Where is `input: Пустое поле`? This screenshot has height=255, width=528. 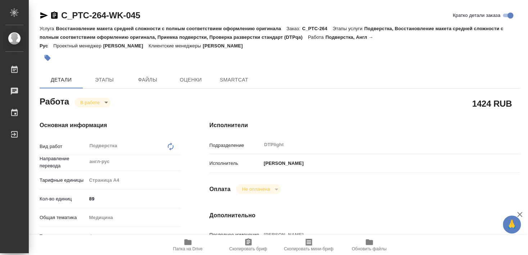 input: Пустое поле is located at coordinates (377, 235).